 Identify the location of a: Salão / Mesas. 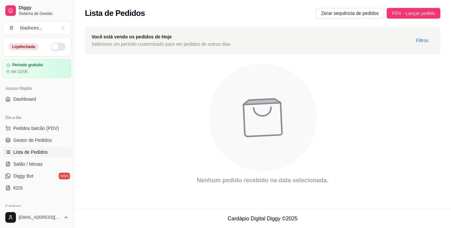
(37, 164).